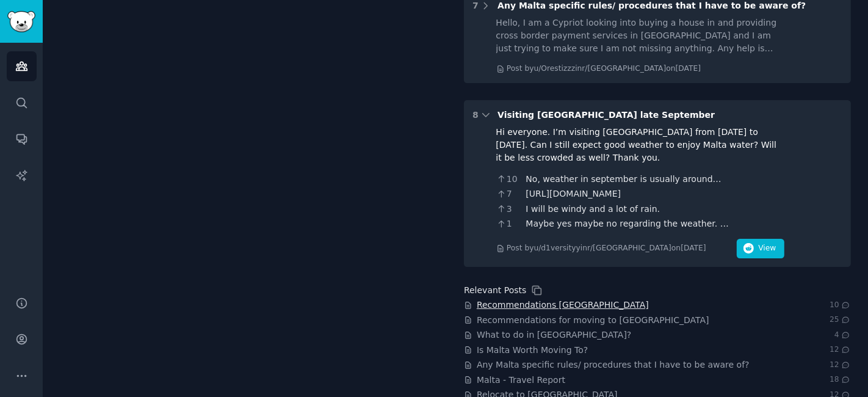 The image size is (868, 397). What do you see at coordinates (495, 290) in the screenshot?
I see `div: Relevant Posts` at bounding box center [495, 290].